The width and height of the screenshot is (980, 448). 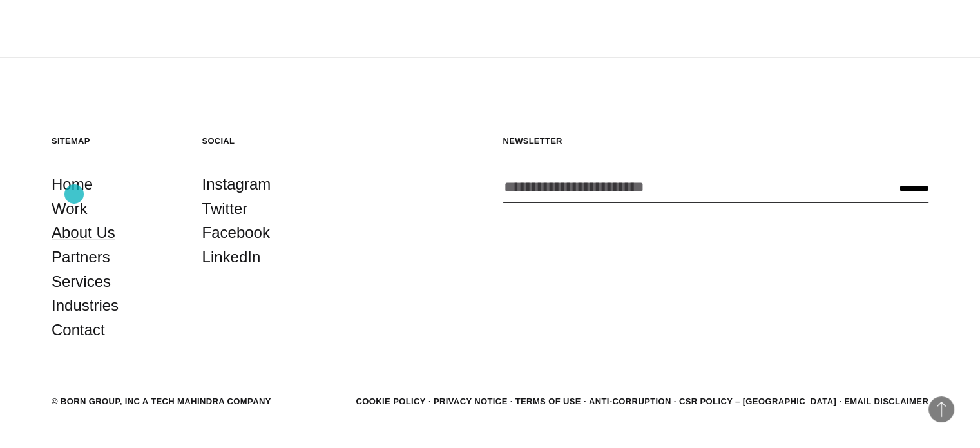 I want to click on a: Facebook, so click(x=235, y=233).